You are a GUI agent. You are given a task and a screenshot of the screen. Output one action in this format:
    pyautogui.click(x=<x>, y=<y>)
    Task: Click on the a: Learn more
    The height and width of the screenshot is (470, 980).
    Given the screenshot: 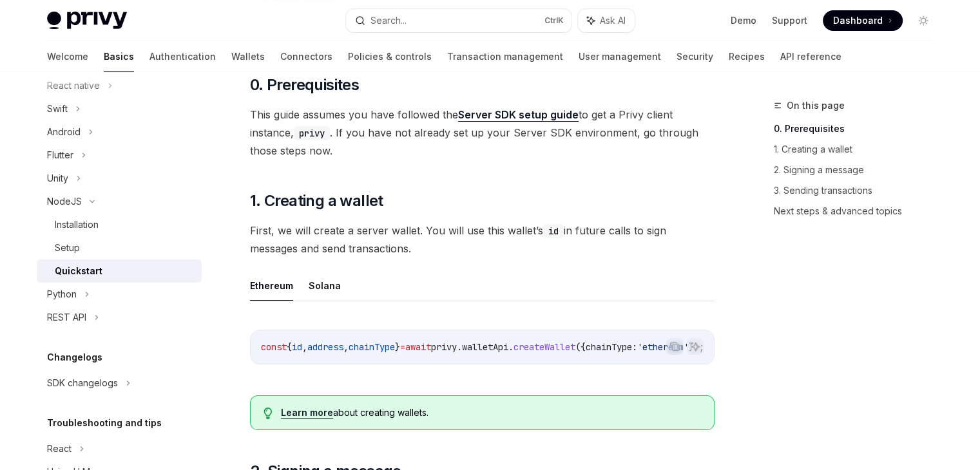 What is the action you would take?
    pyautogui.click(x=307, y=413)
    